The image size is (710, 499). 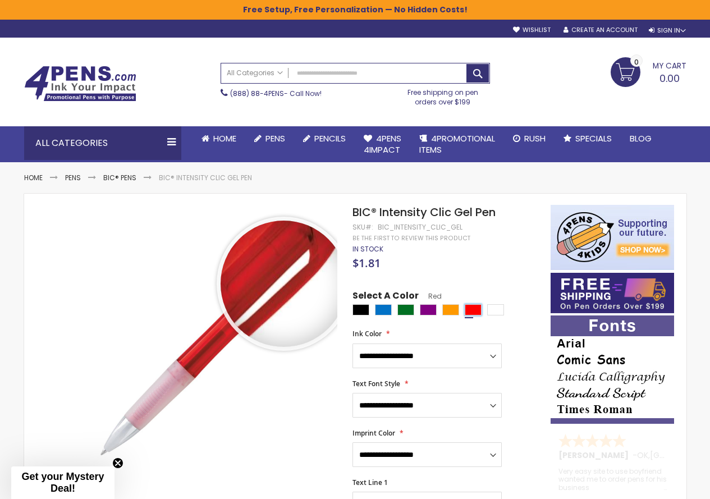 I want to click on span: 4Pens 4impact, so click(x=382, y=144).